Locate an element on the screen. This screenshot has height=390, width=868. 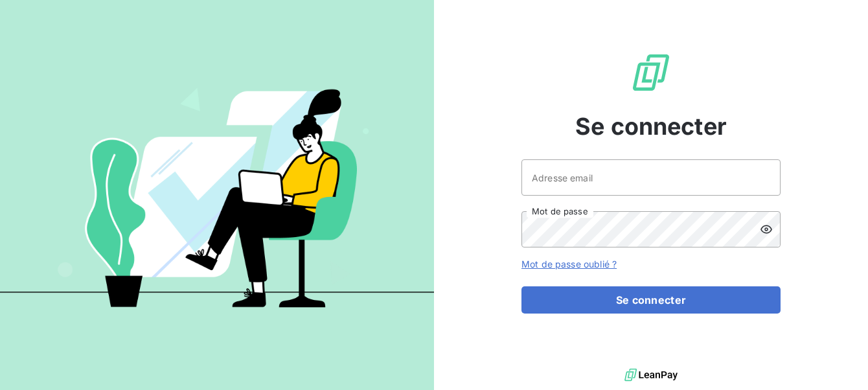
img: logo is located at coordinates (651, 375).